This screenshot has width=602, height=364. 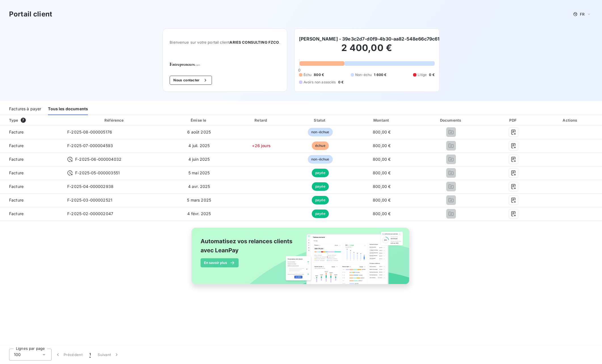 I want to click on span: Non-échu, so click(x=363, y=75).